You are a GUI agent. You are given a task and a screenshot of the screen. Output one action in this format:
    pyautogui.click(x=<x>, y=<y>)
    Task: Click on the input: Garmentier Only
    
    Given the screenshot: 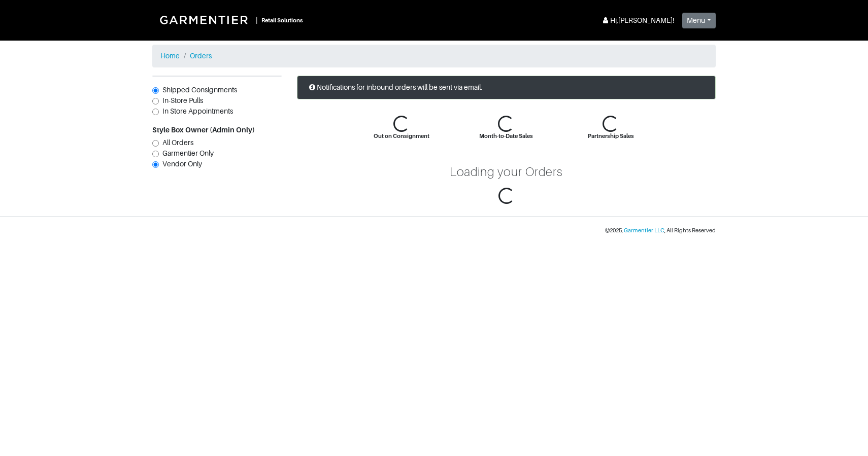 What is the action you would take?
    pyautogui.click(x=155, y=154)
    